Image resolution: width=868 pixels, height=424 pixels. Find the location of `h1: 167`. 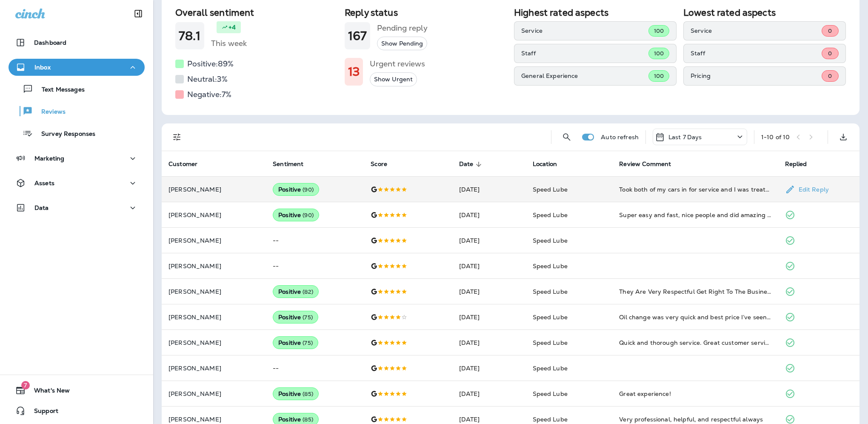

h1: 167 is located at coordinates (357, 36).